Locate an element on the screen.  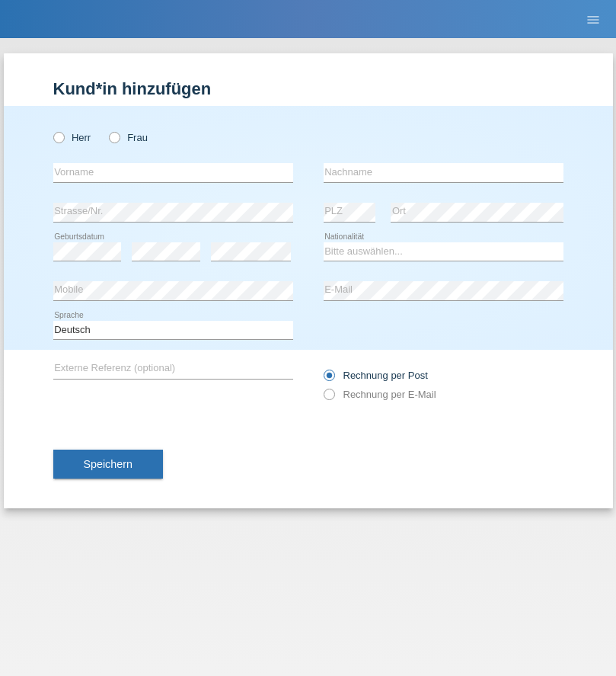
label: Rechnung per Post is located at coordinates (376, 375).